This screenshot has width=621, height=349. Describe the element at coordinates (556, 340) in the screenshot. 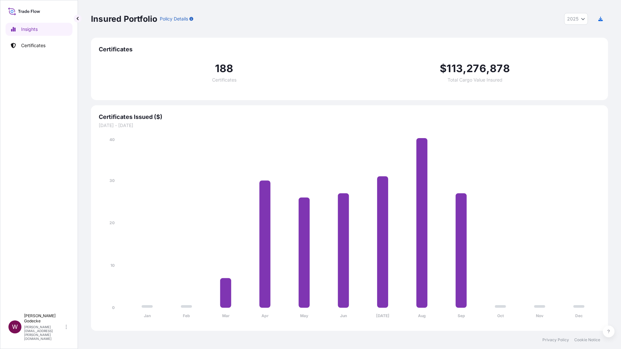

I see `p: Privacy Policy` at that location.